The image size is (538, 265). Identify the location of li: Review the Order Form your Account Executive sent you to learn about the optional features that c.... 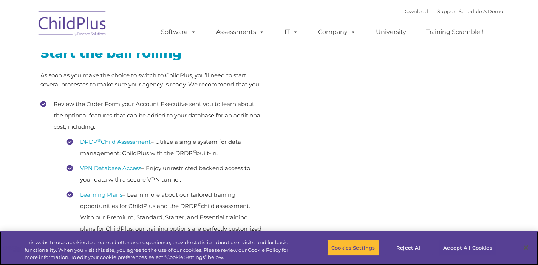
(152, 178).